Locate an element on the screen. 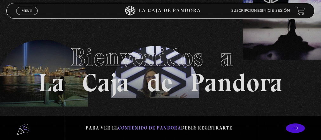 This screenshot has height=140, width=321. span: Menu is located at coordinates (27, 11).